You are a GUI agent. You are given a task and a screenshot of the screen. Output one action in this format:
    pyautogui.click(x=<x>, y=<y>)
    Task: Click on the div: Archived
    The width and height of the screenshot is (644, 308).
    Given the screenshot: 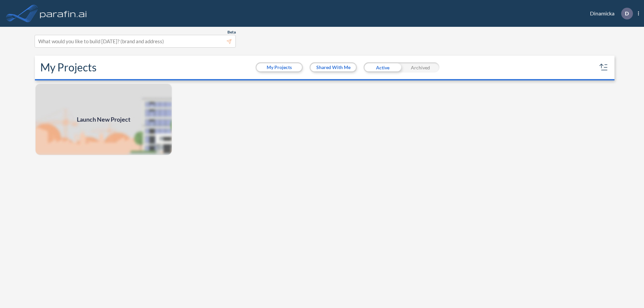 What is the action you would take?
    pyautogui.click(x=420, y=67)
    